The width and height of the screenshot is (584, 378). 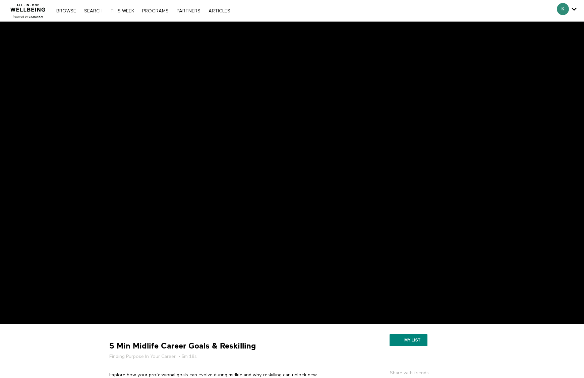 What do you see at coordinates (66, 11) in the screenshot?
I see `a: Browse` at bounding box center [66, 11].